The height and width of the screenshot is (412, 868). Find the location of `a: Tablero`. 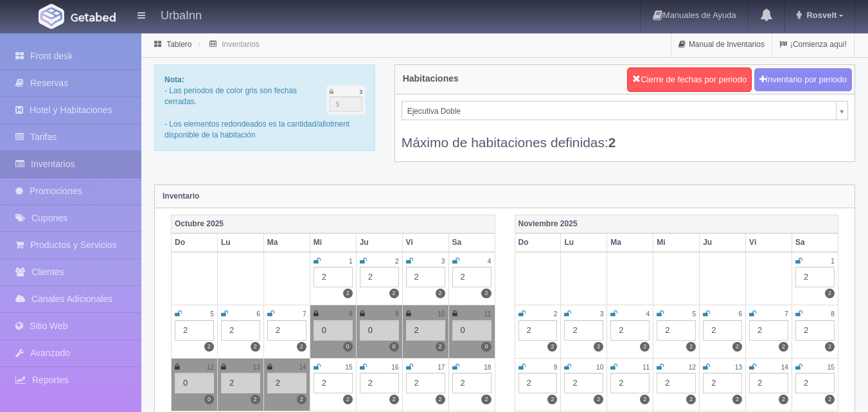

a: Tablero is located at coordinates (179, 45).